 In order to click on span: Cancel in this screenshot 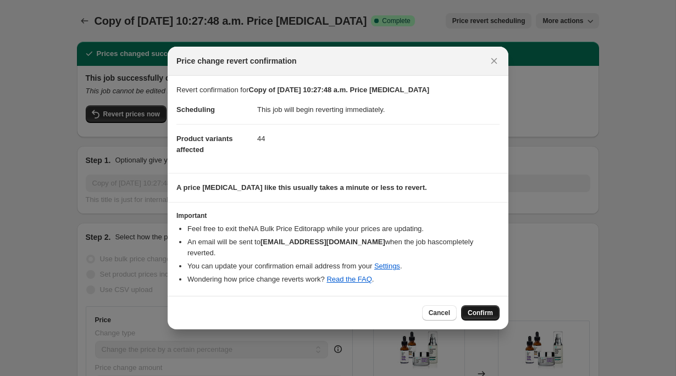, I will do `click(439, 313)`.